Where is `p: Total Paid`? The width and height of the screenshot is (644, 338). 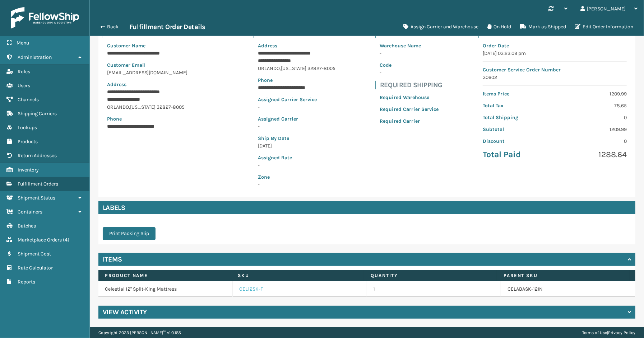
p: Total Paid is located at coordinates (516, 154).